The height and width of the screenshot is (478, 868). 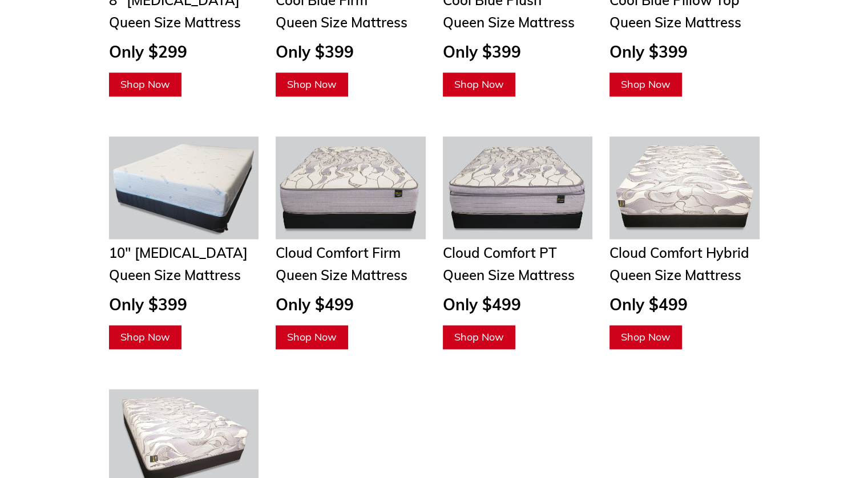 What do you see at coordinates (679, 253) in the screenshot?
I see `span: Cloud Comfort Hybrid` at bounding box center [679, 253].